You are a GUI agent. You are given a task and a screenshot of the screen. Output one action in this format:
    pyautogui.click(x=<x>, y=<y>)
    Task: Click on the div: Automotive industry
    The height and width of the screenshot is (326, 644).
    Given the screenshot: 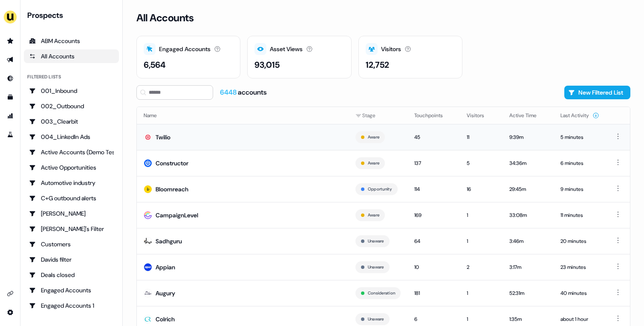 What is the action you would take?
    pyautogui.click(x=71, y=183)
    